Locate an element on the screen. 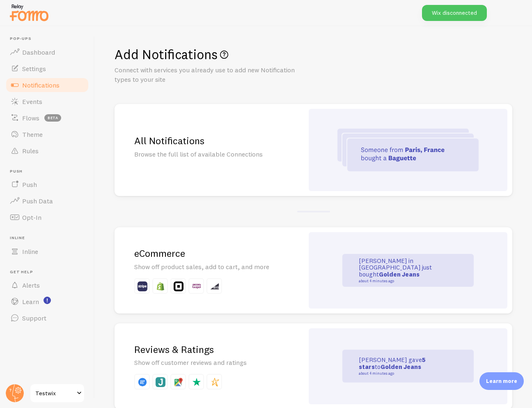 The image size is (532, 408). span: Pop-ups is located at coordinates (50, 39).